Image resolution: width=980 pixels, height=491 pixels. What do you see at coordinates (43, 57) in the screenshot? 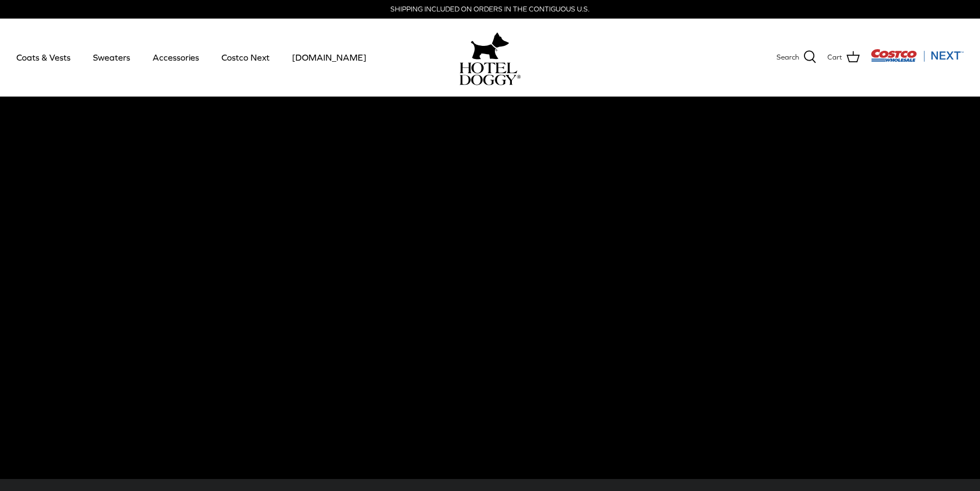
I see `a: Coats & Vests` at bounding box center [43, 57].